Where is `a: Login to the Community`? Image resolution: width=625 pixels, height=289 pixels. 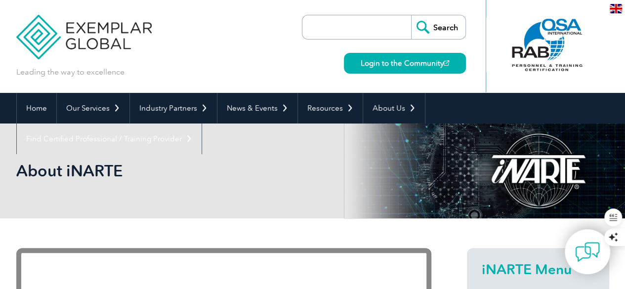 a: Login to the Community is located at coordinates (405, 63).